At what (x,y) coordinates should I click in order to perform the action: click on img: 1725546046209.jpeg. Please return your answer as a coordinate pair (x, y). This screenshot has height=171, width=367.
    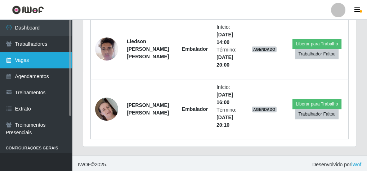
    Looking at the image, I should click on (107, 49).